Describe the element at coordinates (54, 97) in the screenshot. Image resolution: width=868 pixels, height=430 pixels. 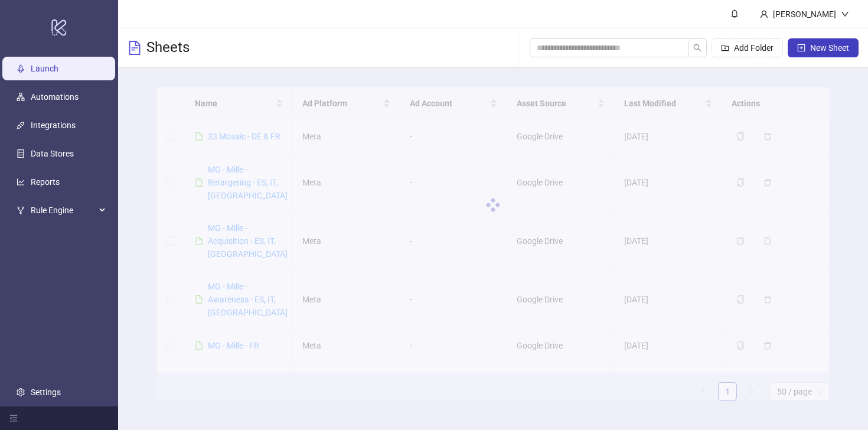
I see `a: Automations` at that location.